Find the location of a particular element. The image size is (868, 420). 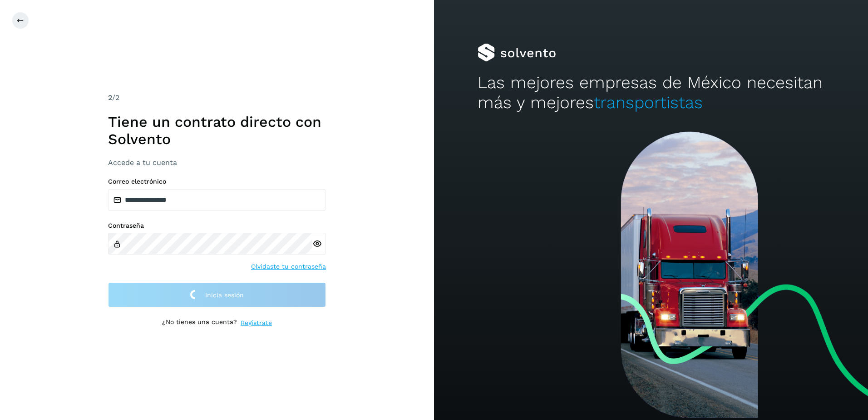

h1: Tiene un contrato directo con Solvento is located at coordinates (217, 131).